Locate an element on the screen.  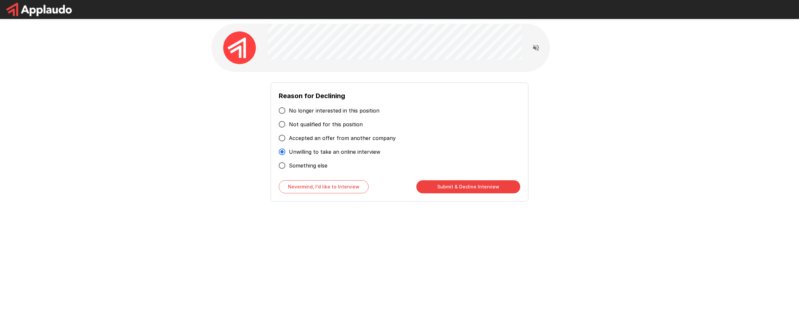
button: Nevermind, I'd like to Interview is located at coordinates (324, 187).